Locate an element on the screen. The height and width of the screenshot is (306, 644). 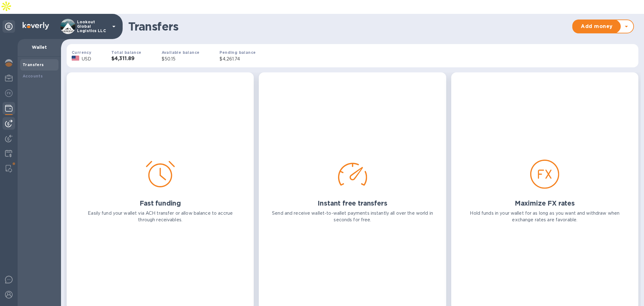
p: Easily fund your wallet via ACH transfer or allow balance to accrue through receivables. is located at coordinates (160, 217).